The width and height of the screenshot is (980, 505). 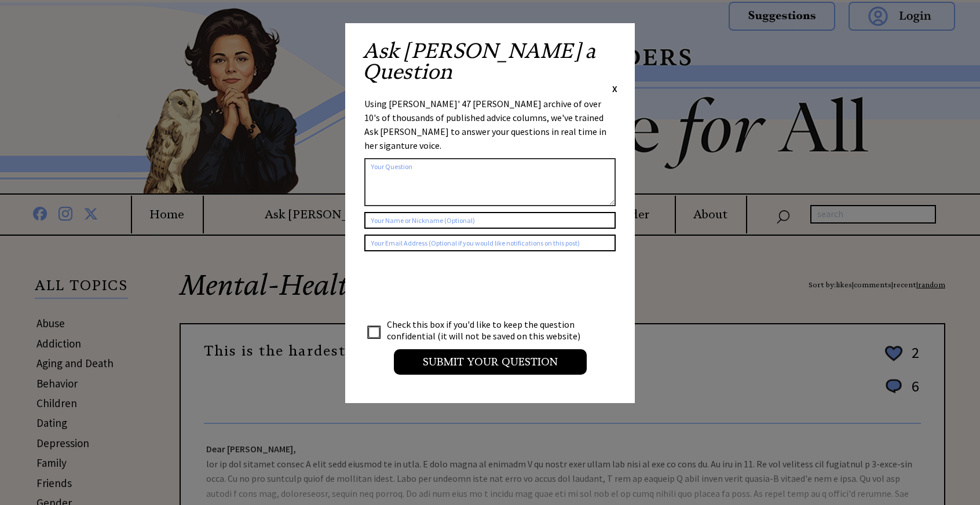 What do you see at coordinates (614, 88) in the screenshot?
I see `span: X` at bounding box center [614, 88].